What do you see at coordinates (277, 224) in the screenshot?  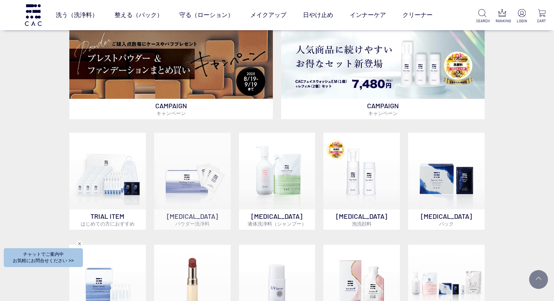 I see `span: 液体洗浄料（シャンプー）` at bounding box center [277, 224].